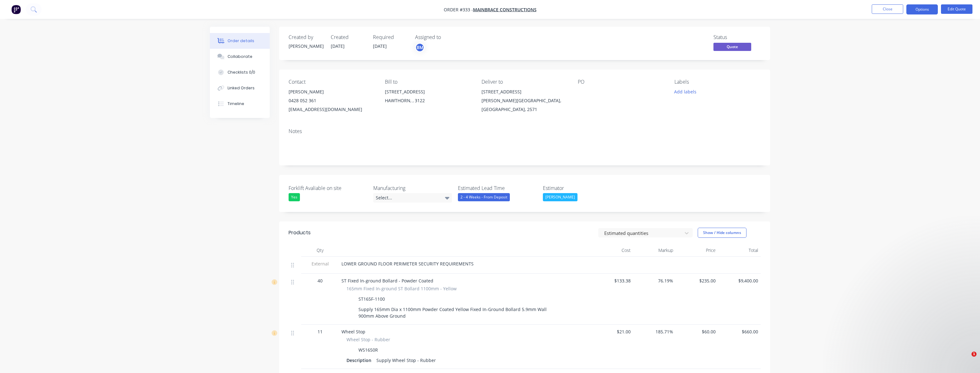 The image size is (980, 373). Describe the element at coordinates (505, 9) in the screenshot. I see `span: Mainbrace Constructions` at that location.